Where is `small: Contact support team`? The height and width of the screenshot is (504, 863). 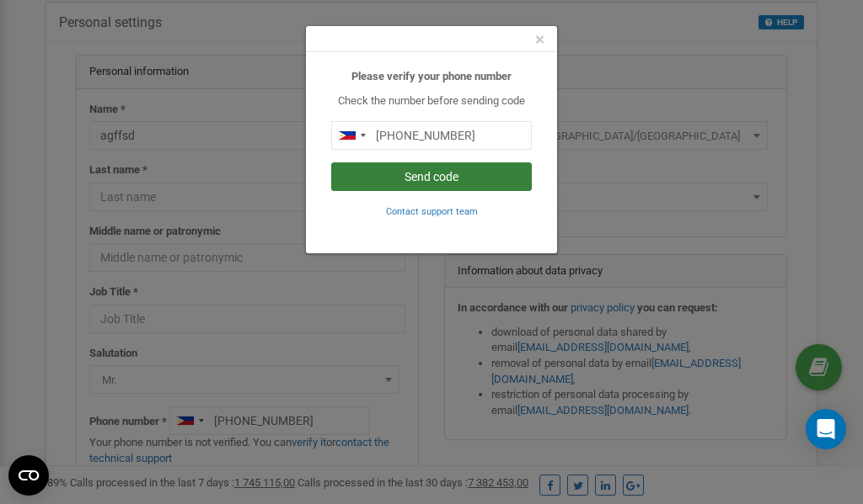
small: Contact support team is located at coordinates (432, 212).